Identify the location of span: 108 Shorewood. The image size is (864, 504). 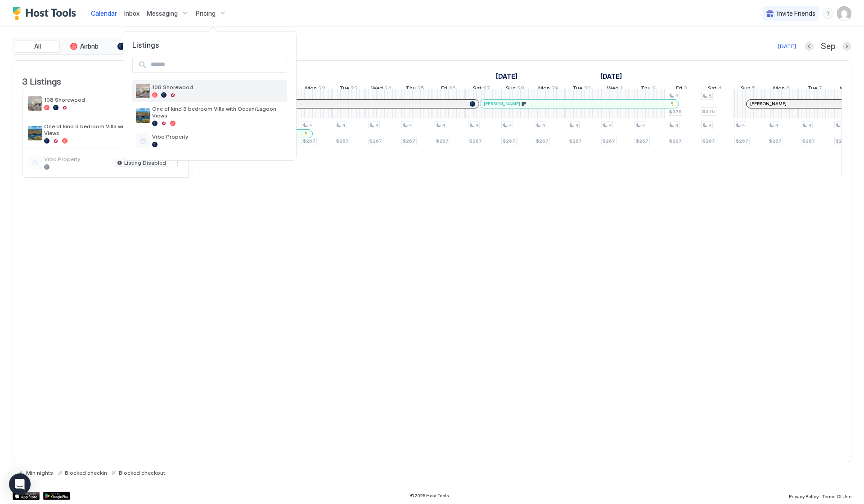
(218, 86).